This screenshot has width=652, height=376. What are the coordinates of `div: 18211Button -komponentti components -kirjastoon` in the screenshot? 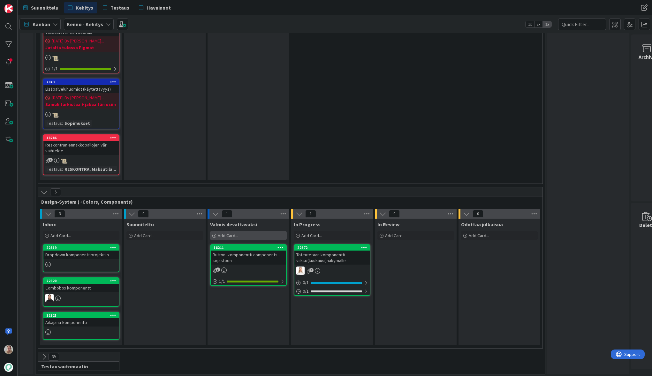 It's located at (248, 255).